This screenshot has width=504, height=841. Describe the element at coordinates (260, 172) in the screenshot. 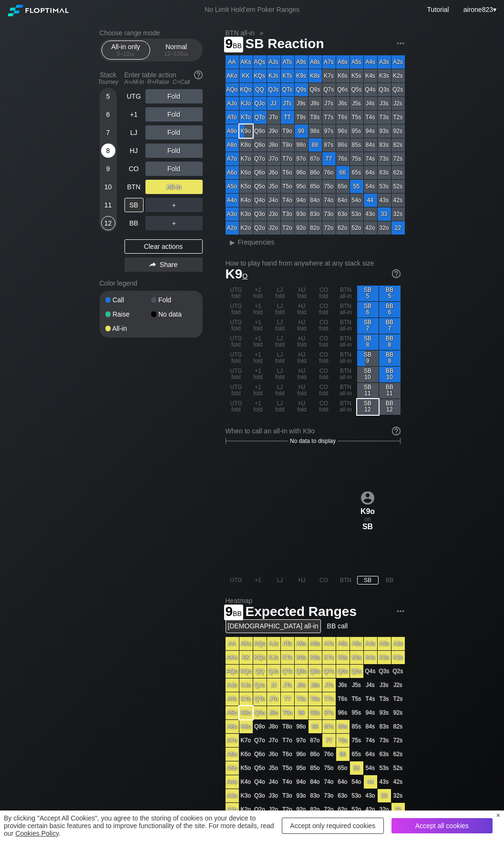

I see `div: Q6o` at that location.